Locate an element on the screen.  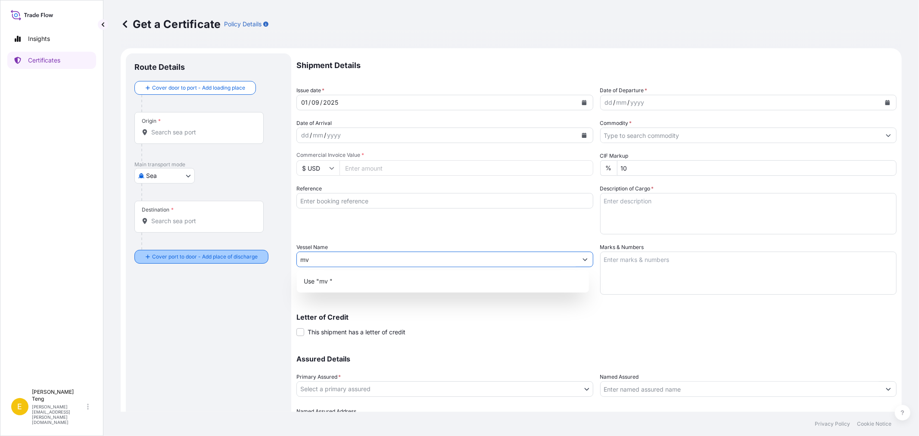
span: Date of Departure is located at coordinates (624, 91).